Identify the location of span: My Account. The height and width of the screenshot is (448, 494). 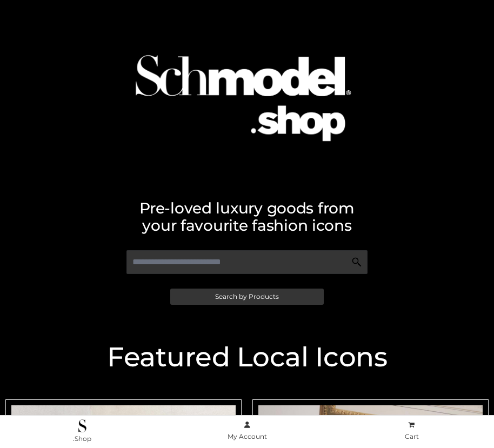
(247, 436).